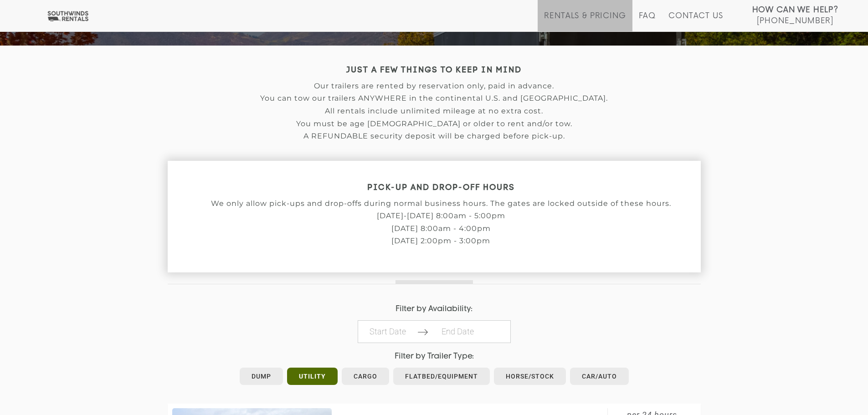  What do you see at coordinates (434, 136) in the screenshot?
I see `p: A REFUNDABLE security deposit will be charged before pick-up.` at bounding box center [434, 136].